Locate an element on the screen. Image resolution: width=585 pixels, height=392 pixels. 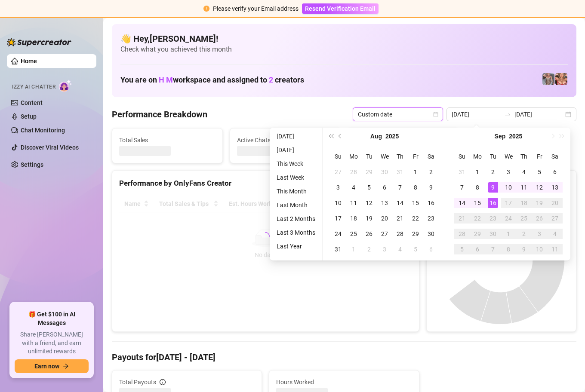
td: 2025-09-01 is located at coordinates (477, 172).